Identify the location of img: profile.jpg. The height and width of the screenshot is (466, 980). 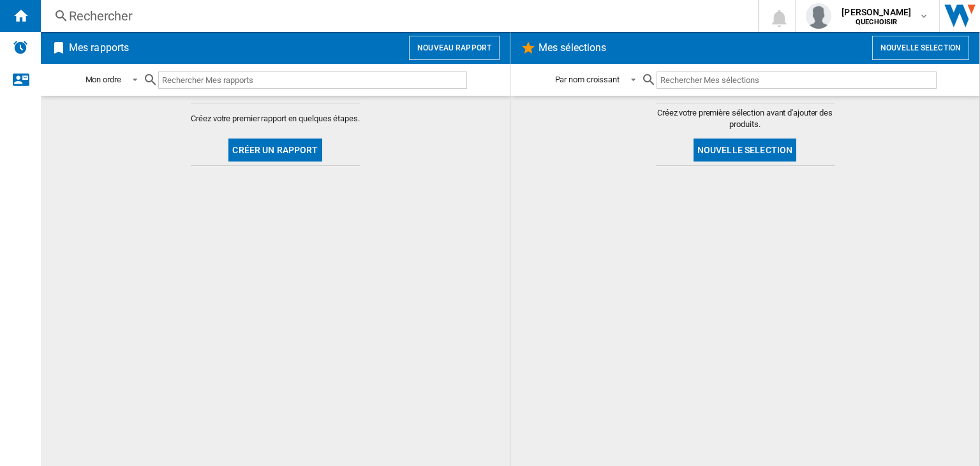
(819, 16).